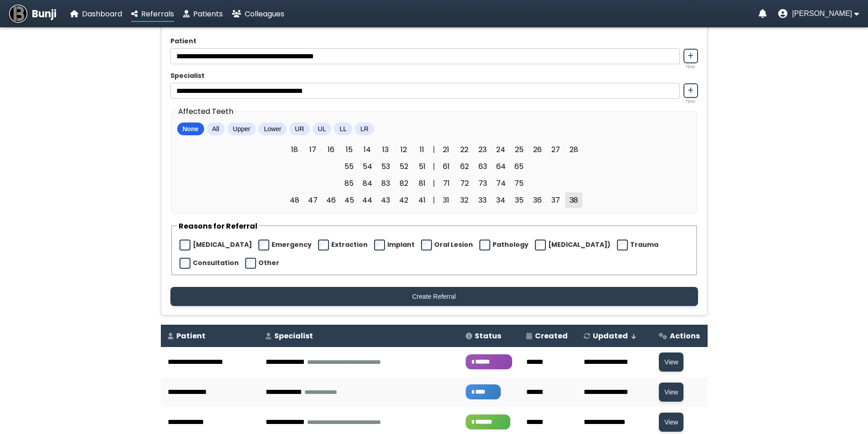 This screenshot has height=434, width=868. Describe the element at coordinates (519, 150) in the screenshot. I see `span: 25` at that location.